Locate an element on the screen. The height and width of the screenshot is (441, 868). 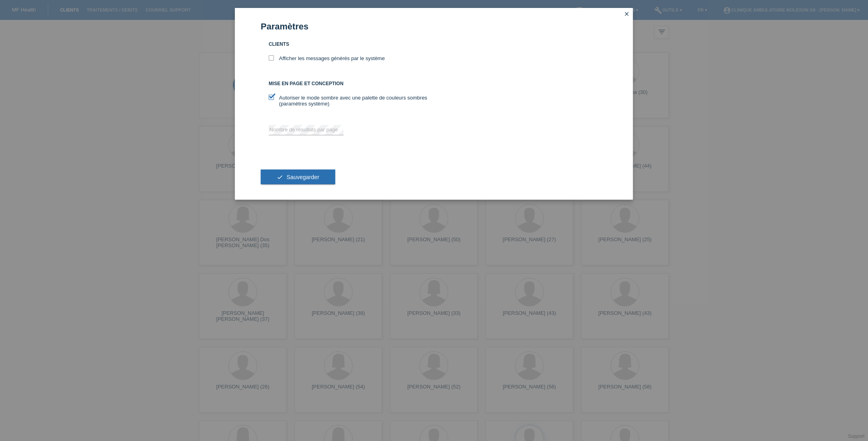
label: Afficher les messages générés par le système is located at coordinates (327, 58).